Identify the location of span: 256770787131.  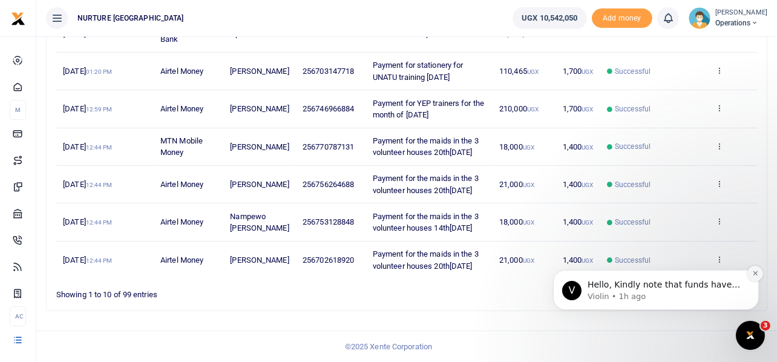
(328, 147).